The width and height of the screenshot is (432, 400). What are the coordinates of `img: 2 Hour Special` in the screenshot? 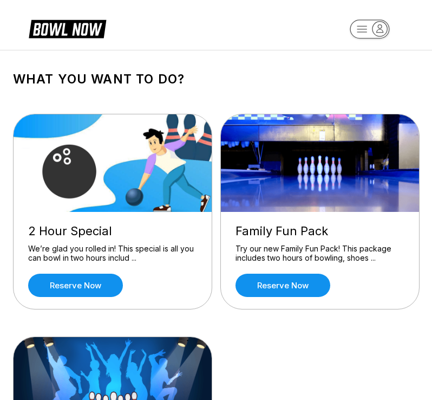 It's located at (113, 163).